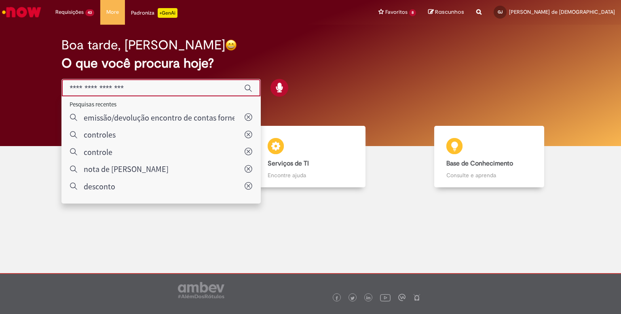  Describe the element at coordinates (167, 13) in the screenshot. I see `p: +GenAi` at that location.